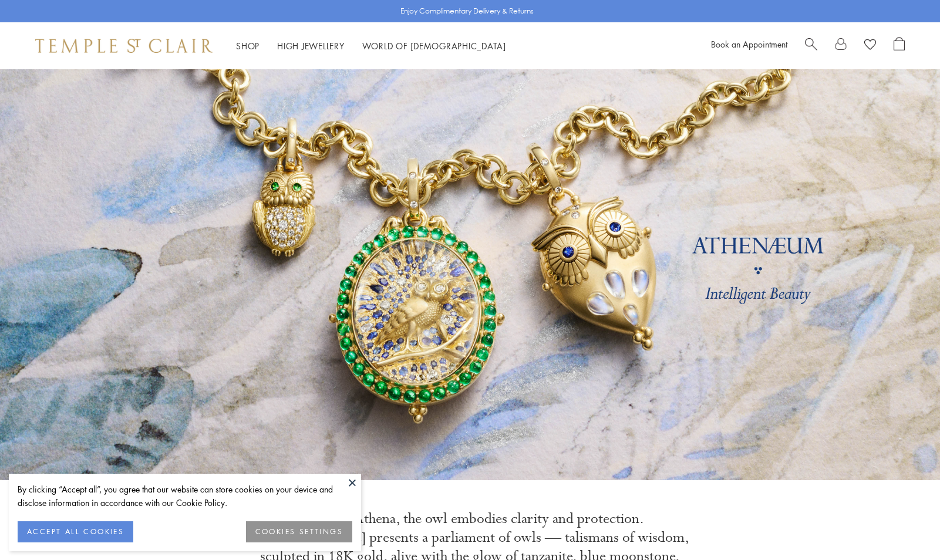  Describe the element at coordinates (185, 495) in the screenshot. I see `div: By clicking “Accept all”, you agree that our website can store cookies on your device and disclos...` at that location.